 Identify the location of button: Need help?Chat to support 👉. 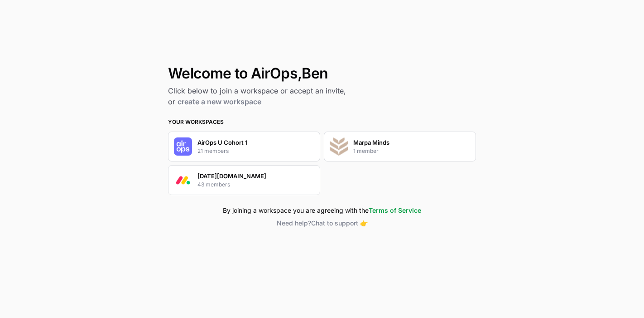
(322, 223).